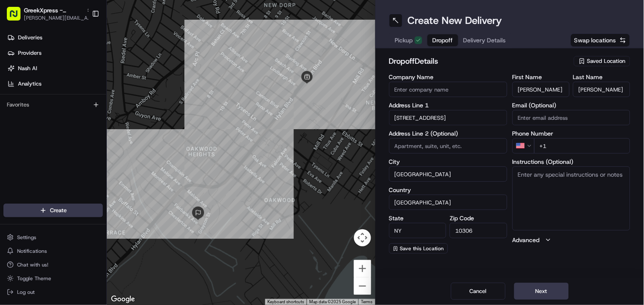 This screenshot has width=644, height=305. I want to click on span: Settings, so click(27, 237).